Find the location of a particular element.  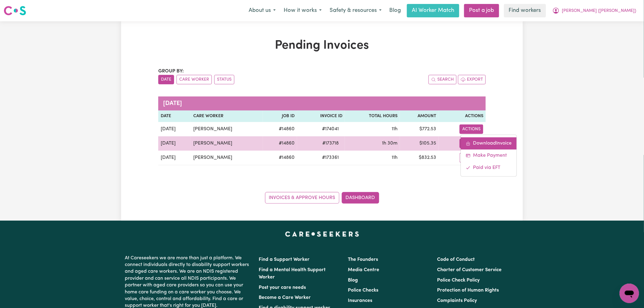

a: Mark invoice #174041 as paid via EFT is located at coordinates (489, 168).